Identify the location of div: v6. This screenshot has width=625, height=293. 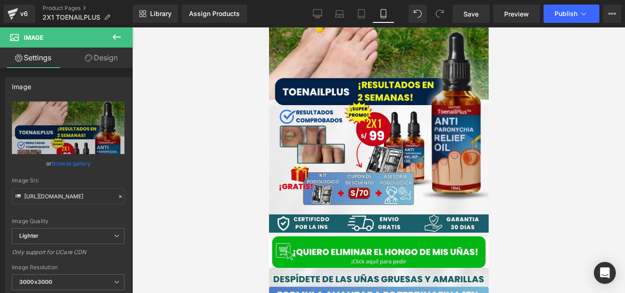
(24, 14).